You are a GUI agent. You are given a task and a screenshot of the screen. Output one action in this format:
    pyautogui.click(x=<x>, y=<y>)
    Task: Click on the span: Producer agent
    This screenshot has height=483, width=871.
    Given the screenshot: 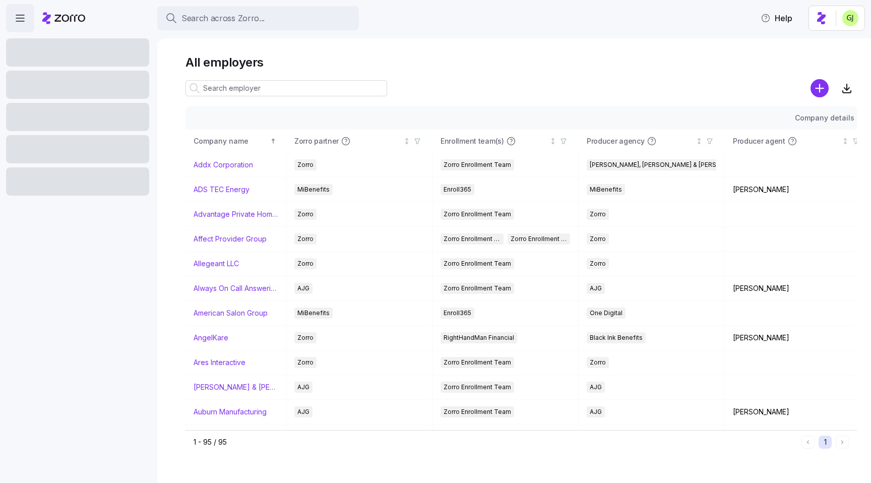 What is the action you would take?
    pyautogui.click(x=759, y=141)
    